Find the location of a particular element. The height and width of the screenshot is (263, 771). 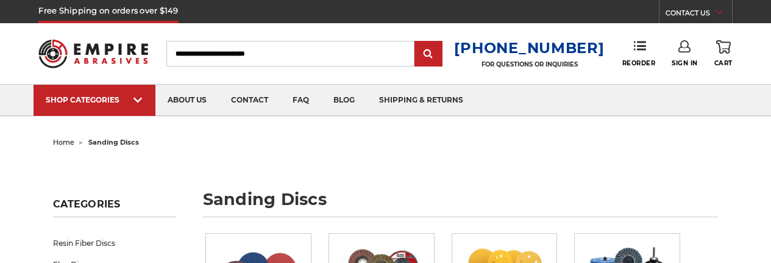

span: sanding discs is located at coordinates (113, 142).